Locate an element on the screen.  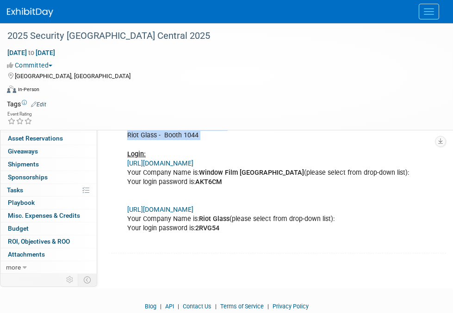
a: Attachments is located at coordinates (49, 255).